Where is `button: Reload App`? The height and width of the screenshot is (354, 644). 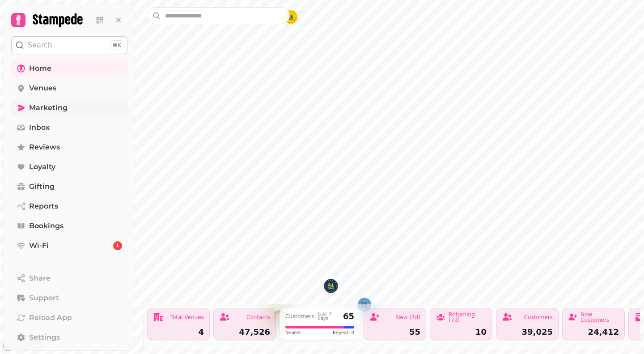
button: Reload App is located at coordinates (69, 318).